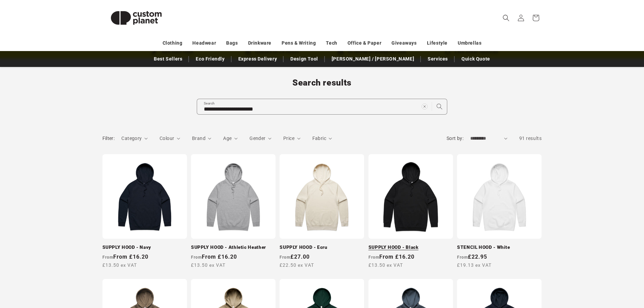 This screenshot has height=308, width=644. I want to click on a: Eco Friendly, so click(210, 59).